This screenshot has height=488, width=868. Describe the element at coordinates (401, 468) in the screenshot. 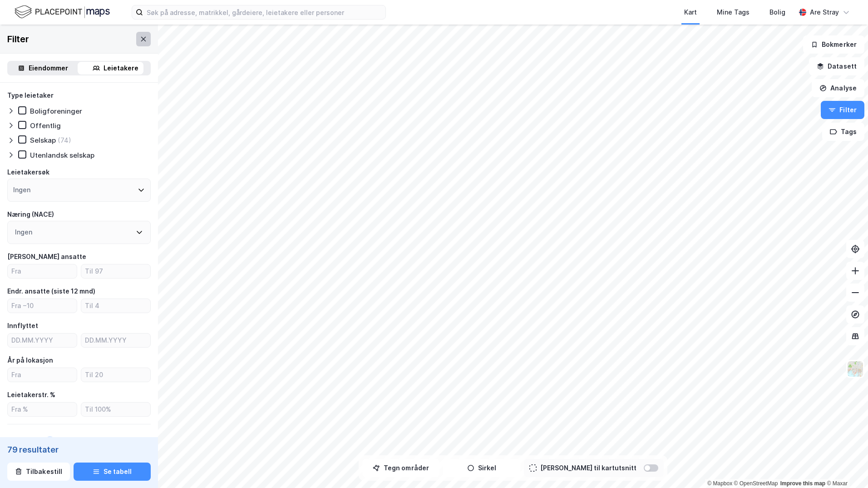

I see `button: Tegn områder` at that location.